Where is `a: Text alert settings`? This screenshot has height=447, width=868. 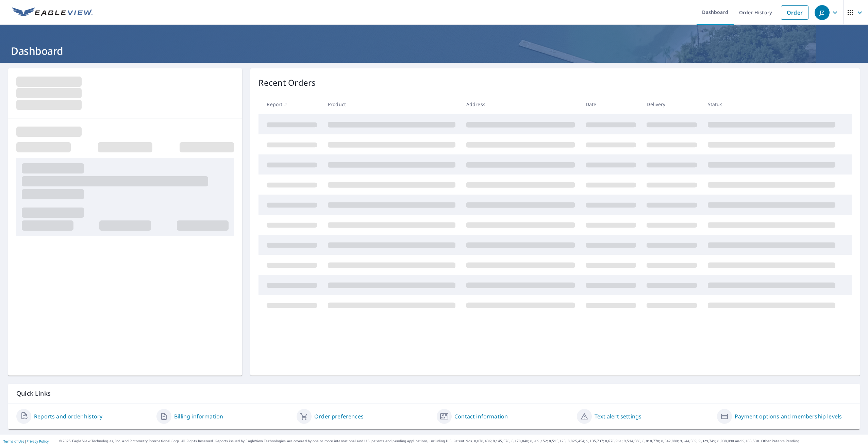 a: Text alert settings is located at coordinates (618, 416).